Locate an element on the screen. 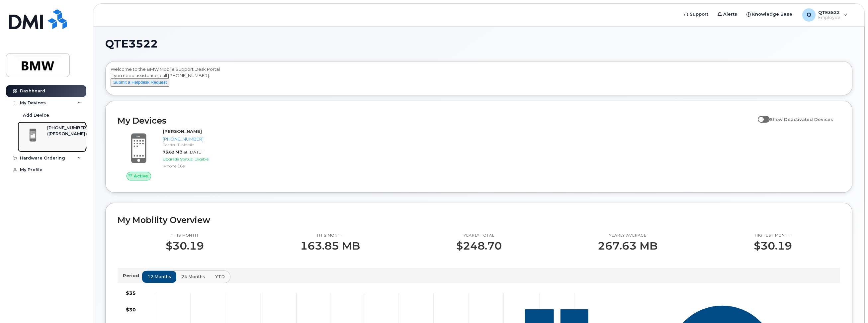 The image size is (868, 323). span: YTD is located at coordinates (220, 277).